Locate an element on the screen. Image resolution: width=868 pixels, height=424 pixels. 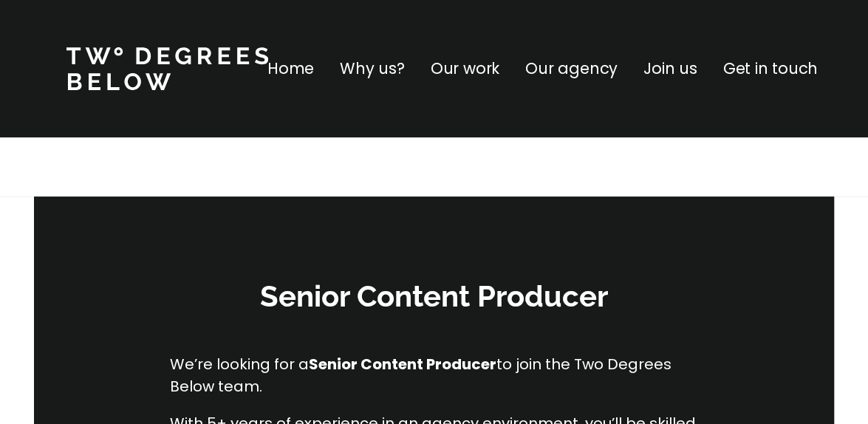
a: Our agency is located at coordinates (571, 69).